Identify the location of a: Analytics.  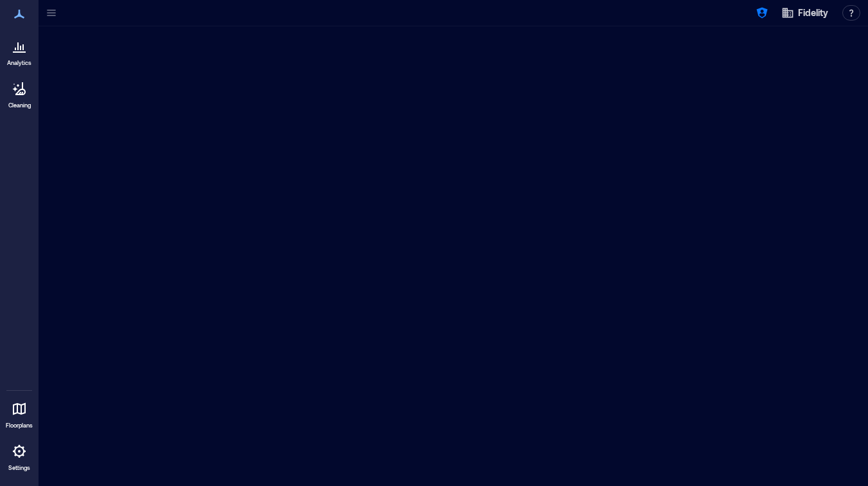
(19, 51).